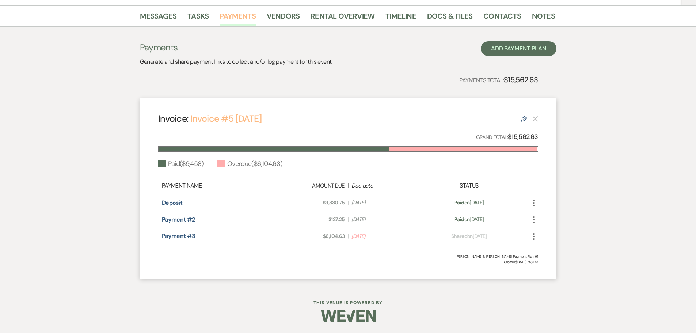  I want to click on a: Messages, so click(158, 18).